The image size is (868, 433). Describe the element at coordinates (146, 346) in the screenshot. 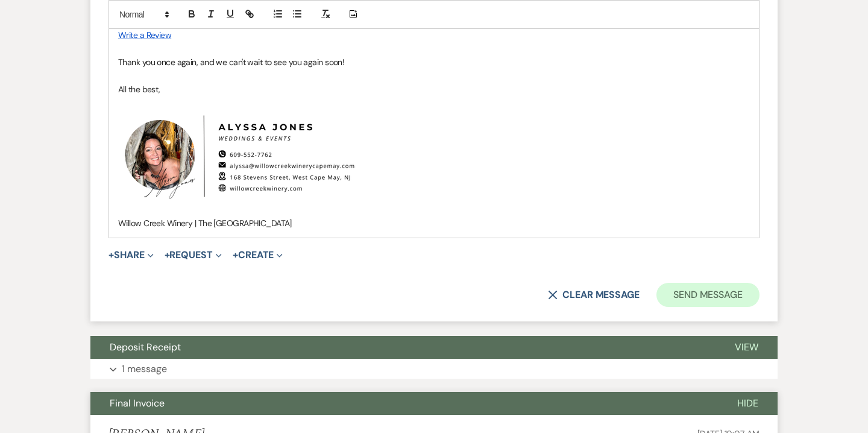

I see `span: Deposit Receipt` at that location.